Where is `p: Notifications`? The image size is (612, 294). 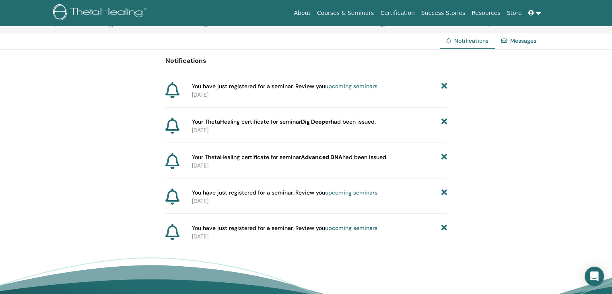 p: Notifications is located at coordinates (306, 61).